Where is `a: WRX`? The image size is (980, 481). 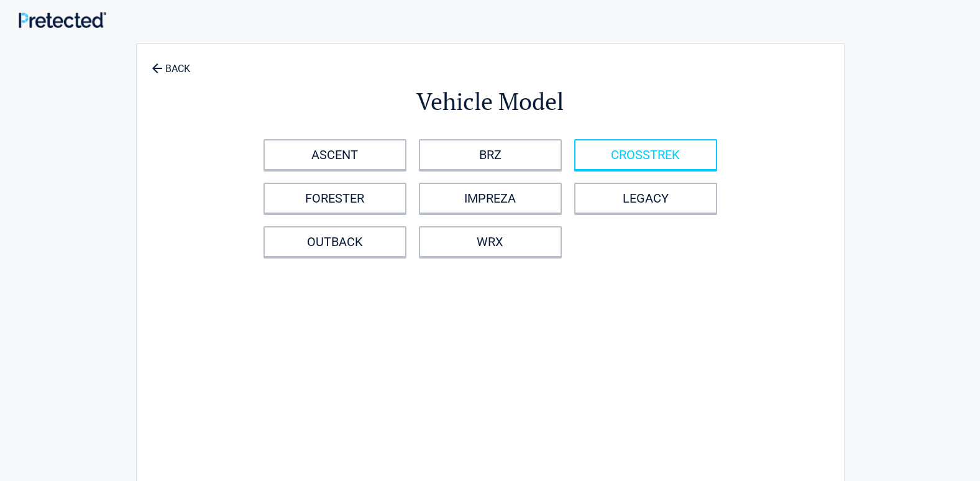 a: WRX is located at coordinates (490, 242).